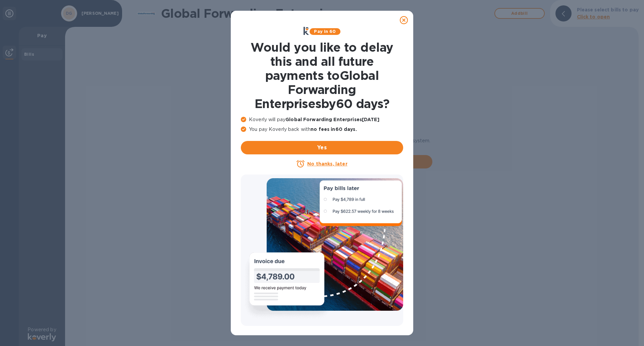 Image resolution: width=644 pixels, height=346 pixels. I want to click on b: Pay in 60, so click(325, 31).